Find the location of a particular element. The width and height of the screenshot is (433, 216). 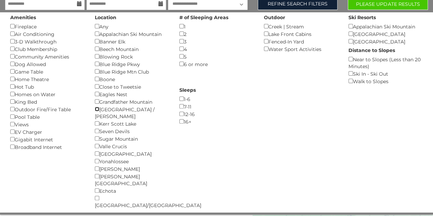

div: Water Sport Activities is located at coordinates (301, 49).